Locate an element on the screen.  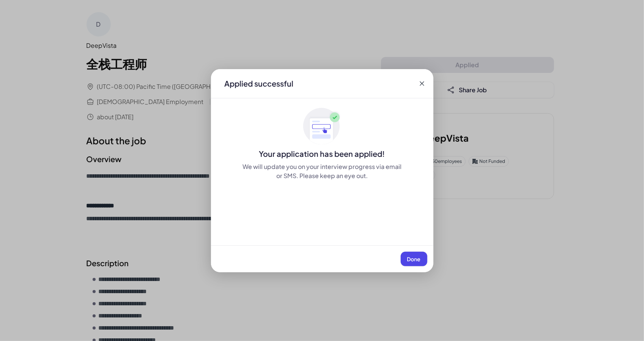
div: Applied successful is located at coordinates (259, 83).